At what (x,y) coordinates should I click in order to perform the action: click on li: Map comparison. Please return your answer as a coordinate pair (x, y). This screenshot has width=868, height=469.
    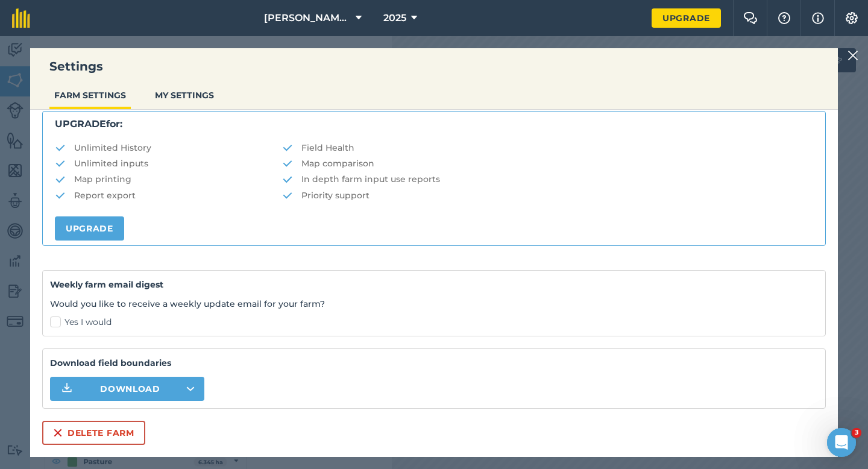
    Looking at the image, I should click on (547, 164).